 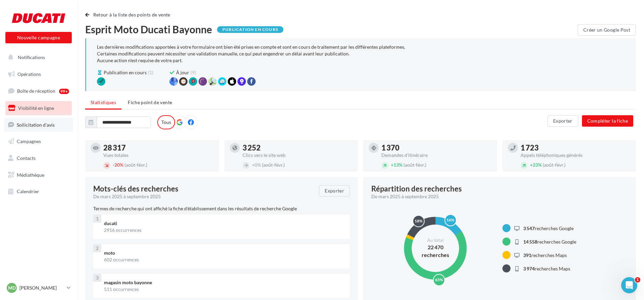 I want to click on div: magasin moto bayonne, so click(x=224, y=282).